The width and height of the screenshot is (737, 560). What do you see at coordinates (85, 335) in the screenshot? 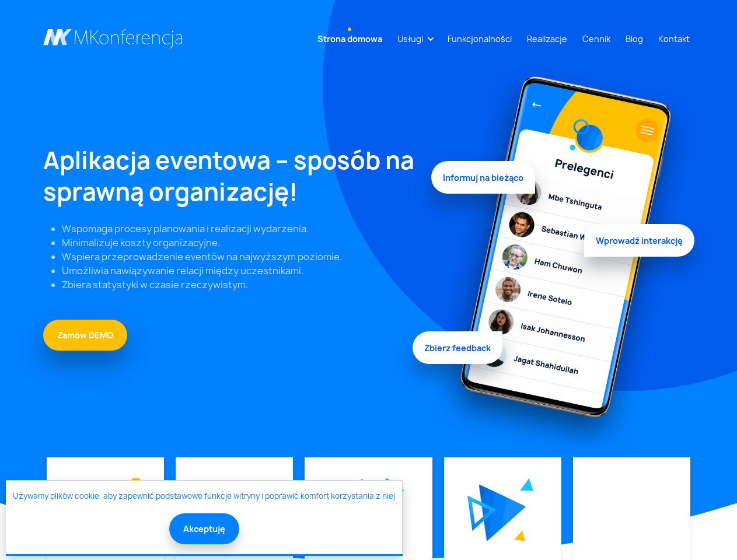
I see `a: Zamów DEMO` at bounding box center [85, 335].